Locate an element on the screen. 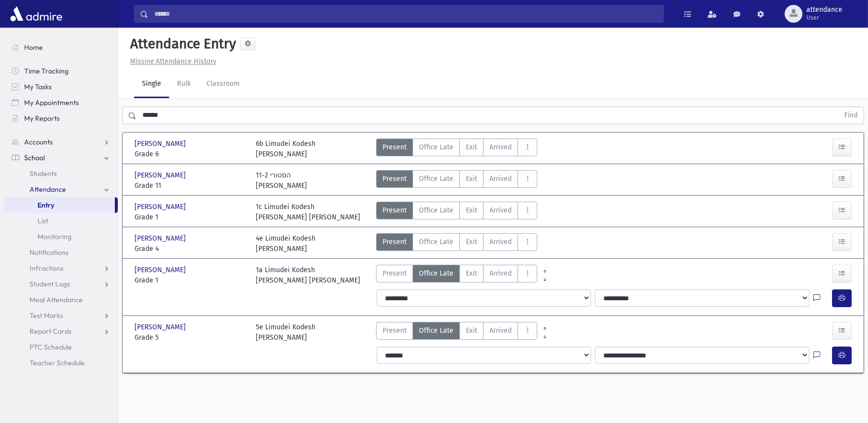 The height and width of the screenshot is (423, 868). a: My Appointments is located at coordinates (61, 102).